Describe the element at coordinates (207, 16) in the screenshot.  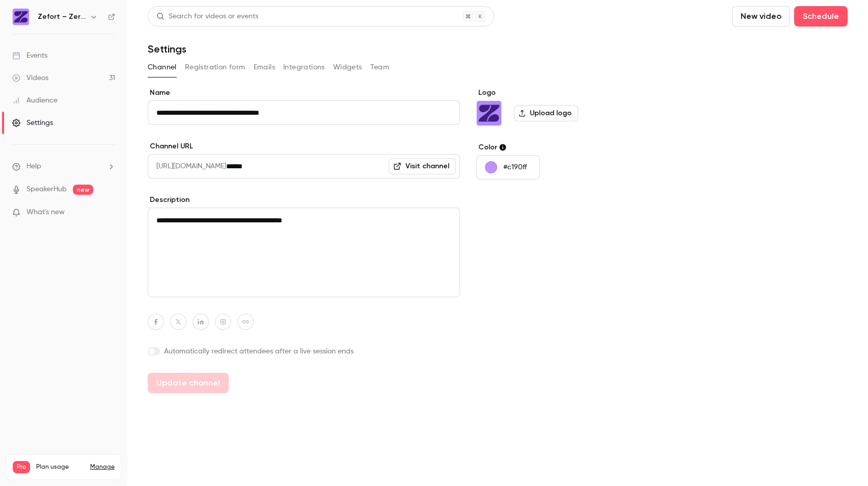
I see `div: Search for videos or events` at that location.